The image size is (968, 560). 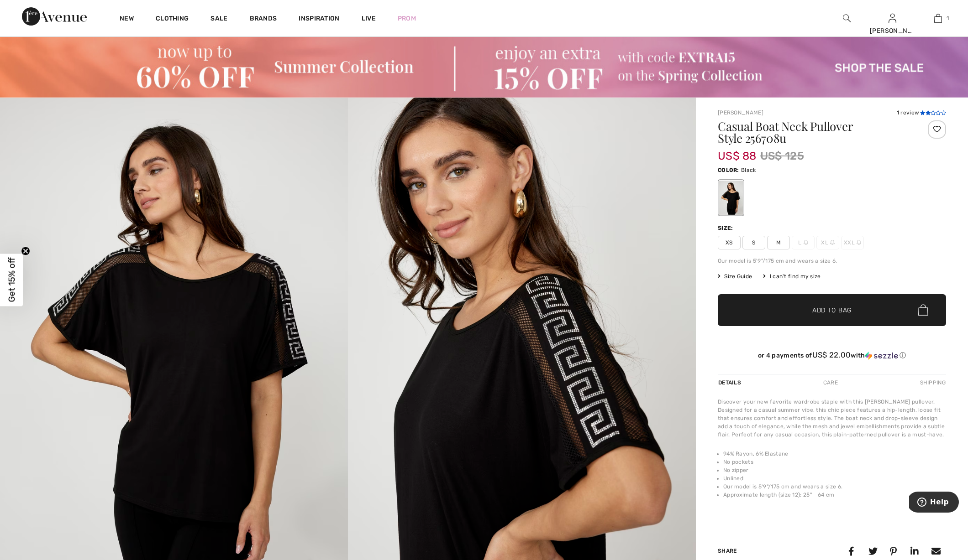 What do you see at coordinates (947, 18) in the screenshot?
I see `span: 1` at bounding box center [947, 18].